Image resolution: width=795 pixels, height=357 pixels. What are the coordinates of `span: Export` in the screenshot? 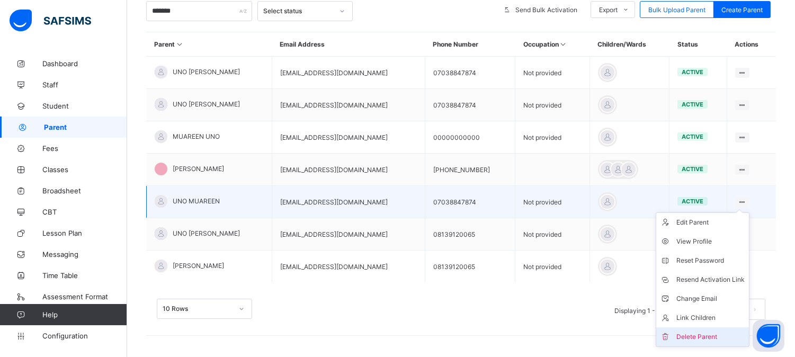 It's located at (608, 10).